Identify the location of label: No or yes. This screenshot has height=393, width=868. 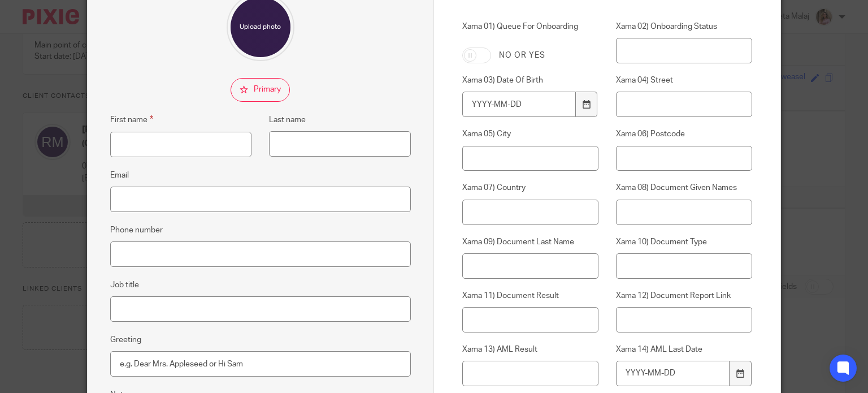
(522, 56).